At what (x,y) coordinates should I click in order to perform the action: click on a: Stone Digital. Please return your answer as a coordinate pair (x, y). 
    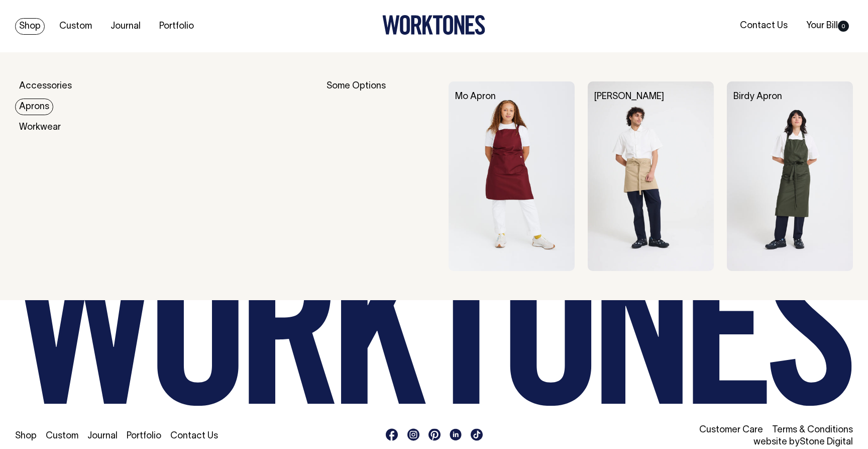
    Looking at the image, I should click on (827, 441).